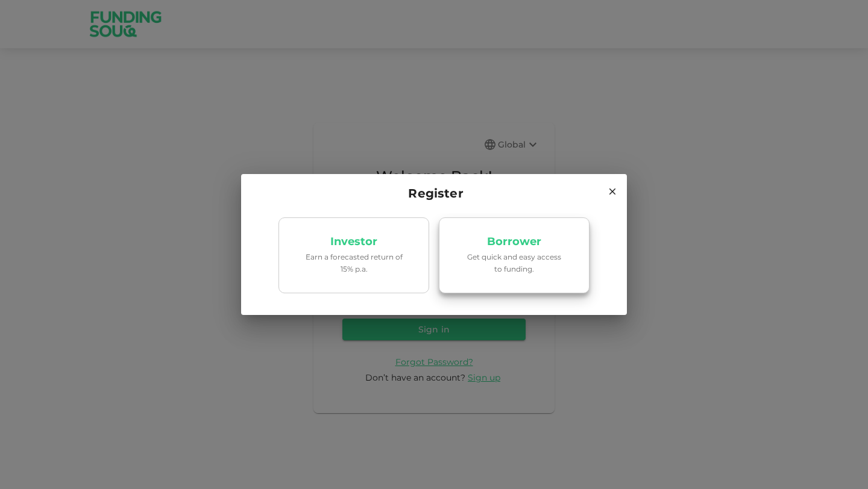  I want to click on p: Borrower, so click(514, 242).